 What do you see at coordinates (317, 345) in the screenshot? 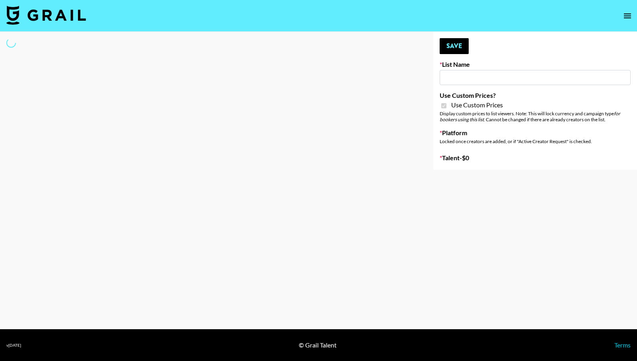
I see `div: © Grail Talent` at bounding box center [317, 345].